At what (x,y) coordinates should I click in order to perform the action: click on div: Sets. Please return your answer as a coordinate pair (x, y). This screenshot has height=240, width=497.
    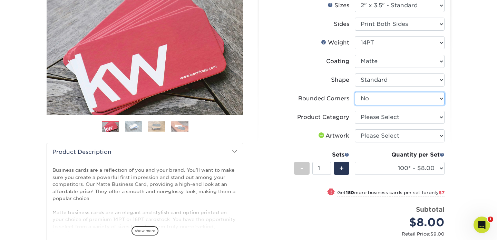
    Looking at the image, I should click on (322, 155).